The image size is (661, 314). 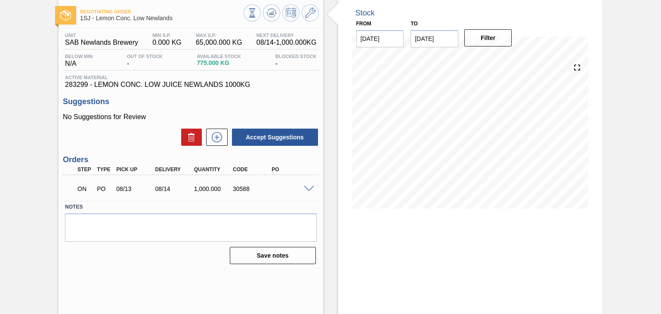 I want to click on span: Out Of Stock, so click(x=145, y=56).